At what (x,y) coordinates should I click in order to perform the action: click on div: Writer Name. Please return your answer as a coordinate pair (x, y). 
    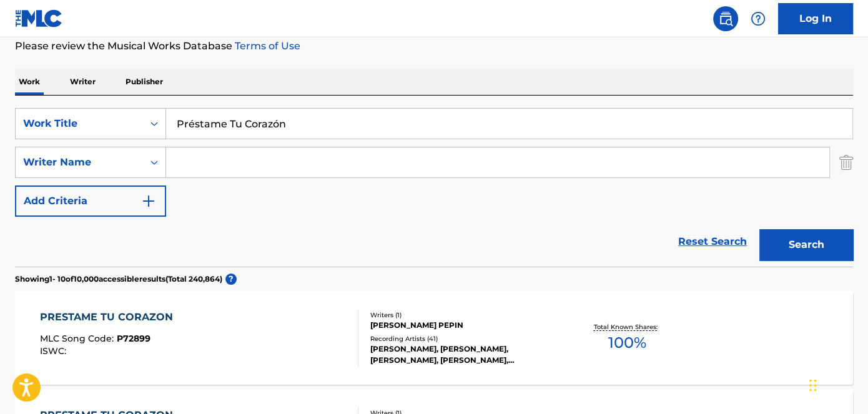
    Looking at the image, I should click on (79, 162).